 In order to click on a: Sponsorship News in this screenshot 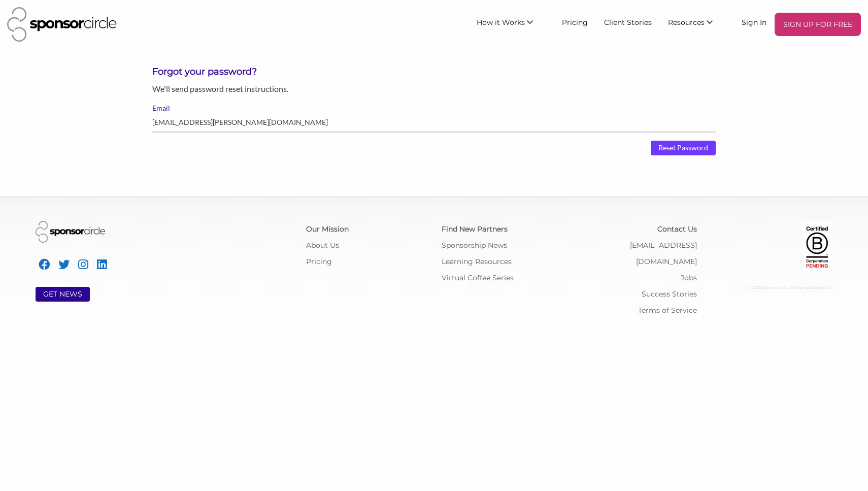, I will do `click(474, 246)`.